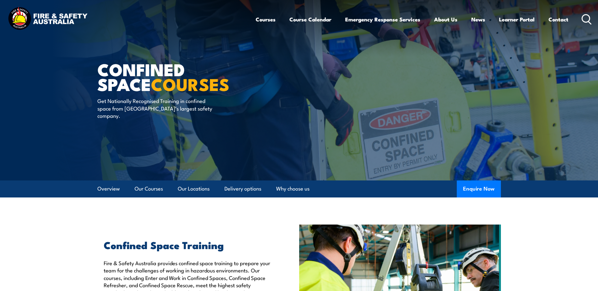 This screenshot has width=598, height=291. I want to click on a: Courses, so click(265, 19).